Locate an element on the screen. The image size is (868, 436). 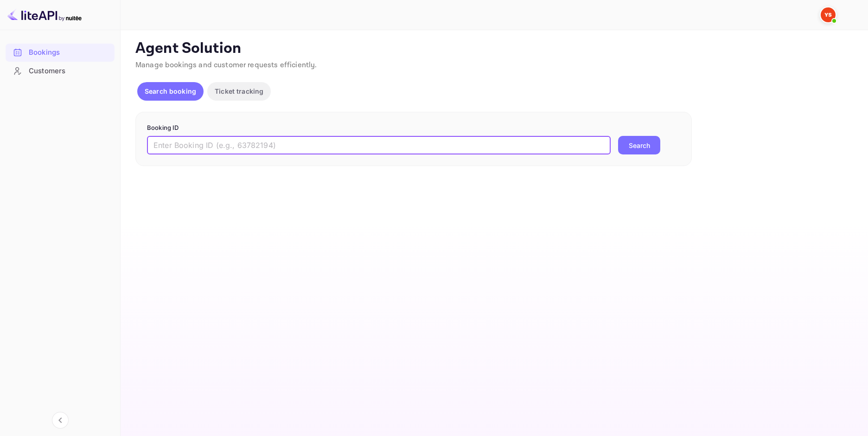
p: Agent Solution is located at coordinates (493, 48).